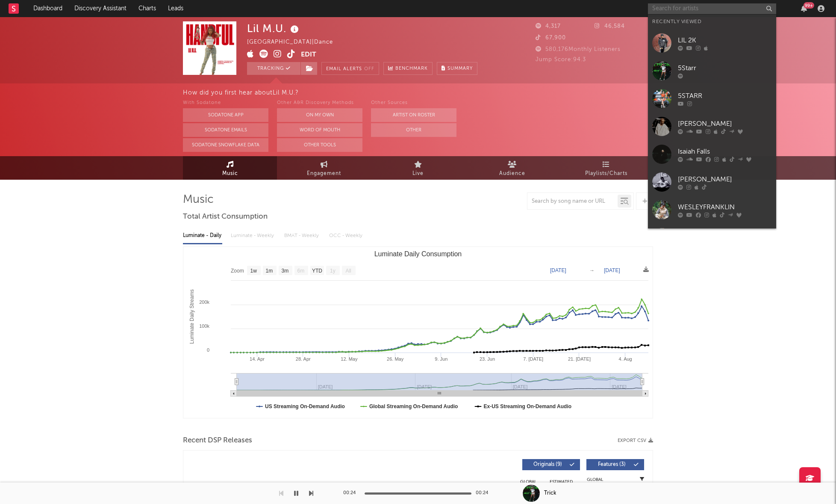 This screenshot has width=836, height=504. What do you see at coordinates (418, 254) in the screenshot?
I see `text: Luminate Daily Consumption` at bounding box center [418, 254].